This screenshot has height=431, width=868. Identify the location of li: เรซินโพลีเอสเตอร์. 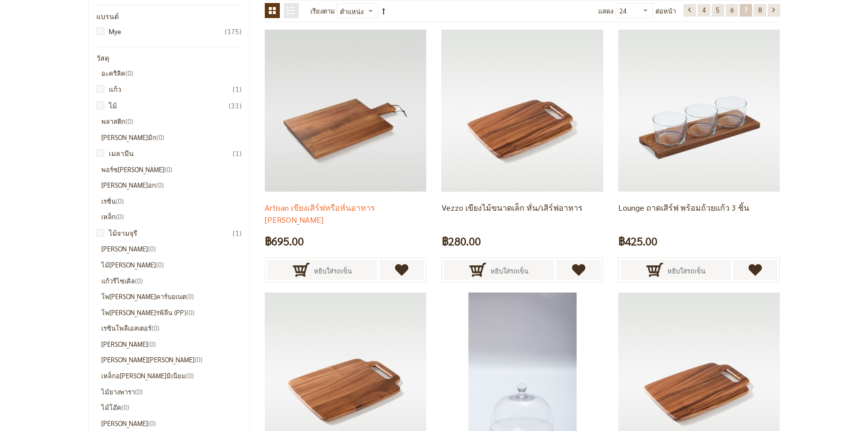
(172, 328).